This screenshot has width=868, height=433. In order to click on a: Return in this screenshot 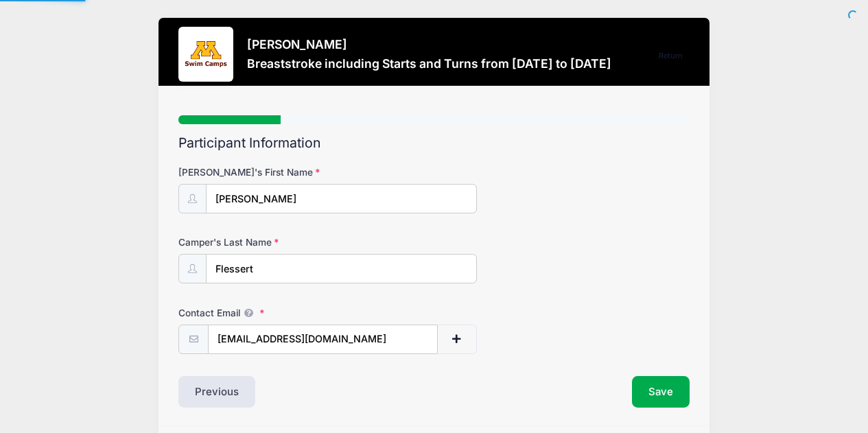, I will do `click(670, 56)`.